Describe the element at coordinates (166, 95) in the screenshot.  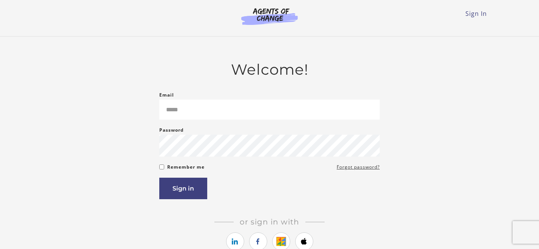
I see `label: Email` at that location.